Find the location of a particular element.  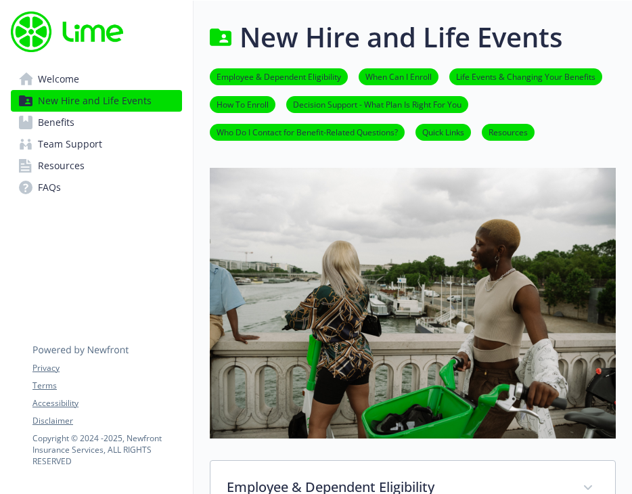

a: Terms is located at coordinates (107, 385).